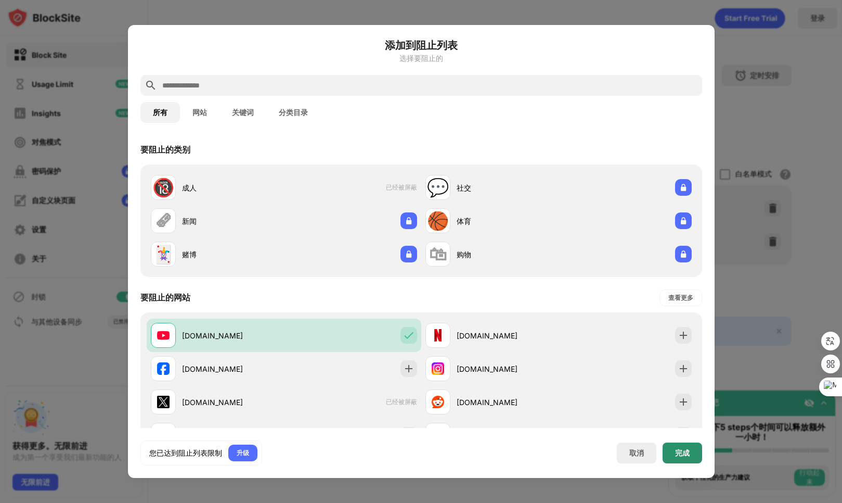 Image resolution: width=842 pixels, height=503 pixels. Describe the element at coordinates (233, 254) in the screenshot. I see `div: 赌博` at that location.